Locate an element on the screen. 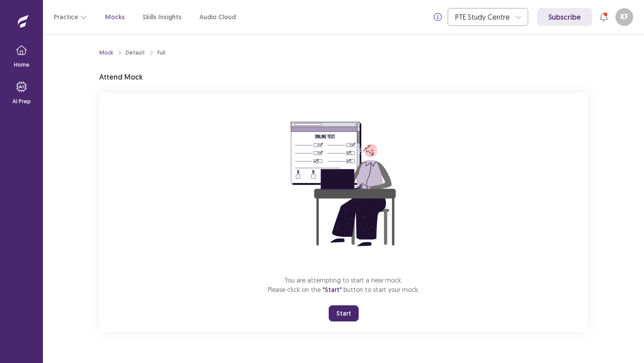 Image resolution: width=644 pixels, height=363 pixels. div: Mock is located at coordinates (106, 53).